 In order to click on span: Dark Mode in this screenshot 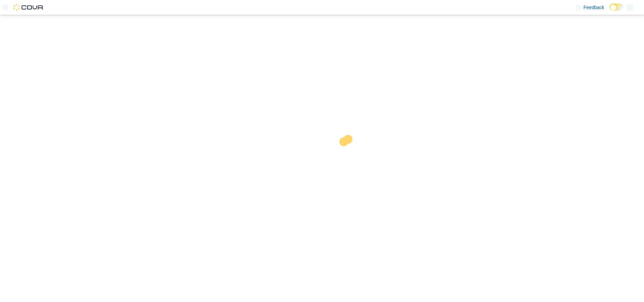, I will do `click(609, 11)`.